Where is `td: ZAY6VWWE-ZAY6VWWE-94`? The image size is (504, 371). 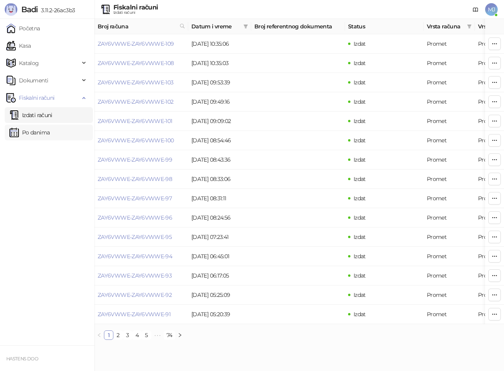
td: ZAY6VWWE-ZAY6VWWE-94 is located at coordinates (141, 256).